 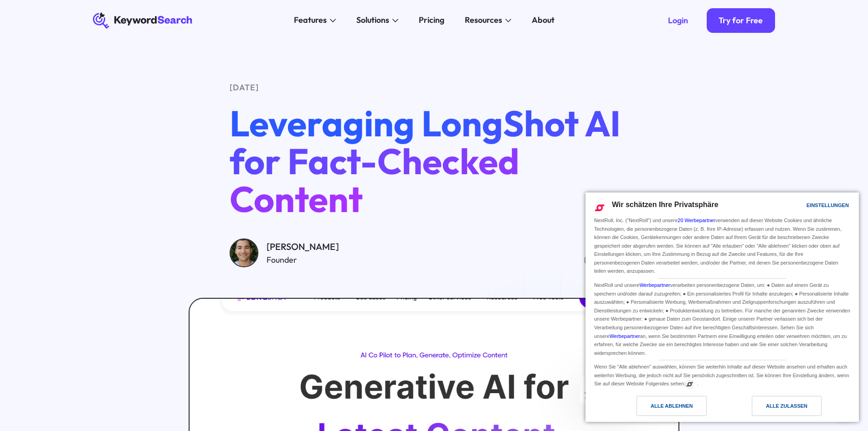 What do you see at coordinates (483, 20) in the screenshot?
I see `div: Resources` at bounding box center [483, 20].